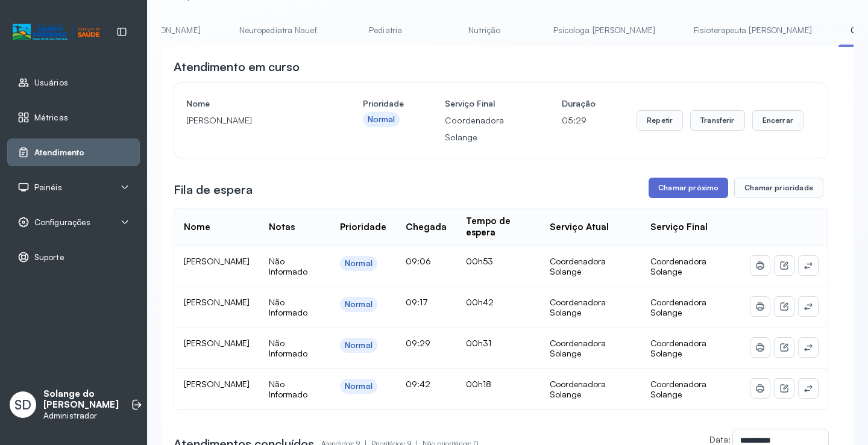 The height and width of the screenshot is (445, 868). Describe the element at coordinates (720, 439) in the screenshot. I see `label: Data:` at that location.